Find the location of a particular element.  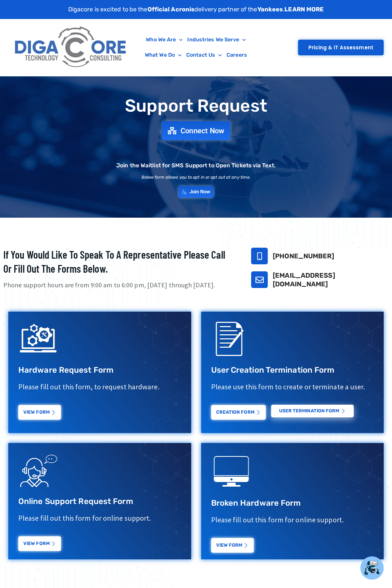

p: Please fill out this form, to request hardware. is located at coordinates (99, 387).